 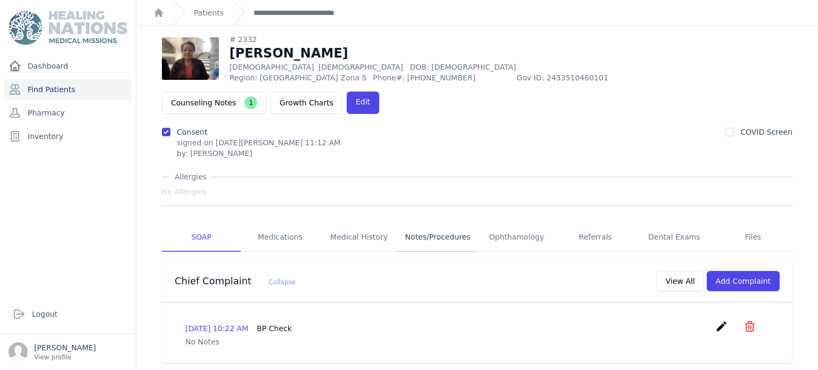 I want to click on label: COVID Screen, so click(x=766, y=132).